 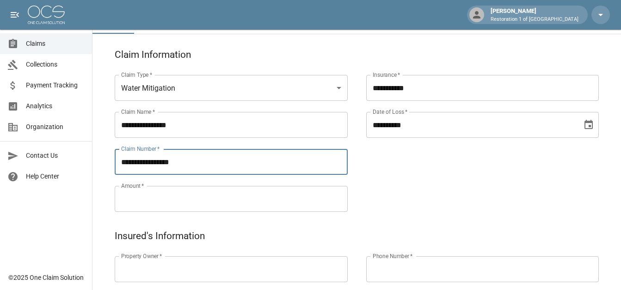 What do you see at coordinates (231, 88) in the screenshot?
I see `div: Water Mitigation` at bounding box center [231, 88].